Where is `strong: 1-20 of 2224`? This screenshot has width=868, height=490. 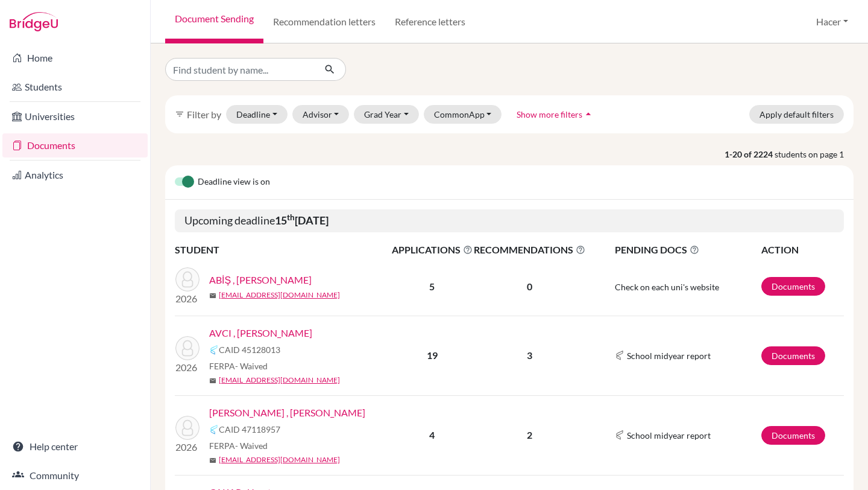 strong: 1-20 of 2224 is located at coordinates (749, 154).